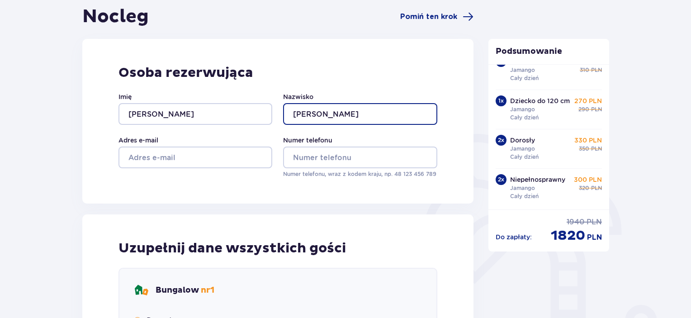 The height and width of the screenshot is (318, 691). Describe the element at coordinates (138, 140) in the screenshot. I see `label: Adres e-mail` at that location.